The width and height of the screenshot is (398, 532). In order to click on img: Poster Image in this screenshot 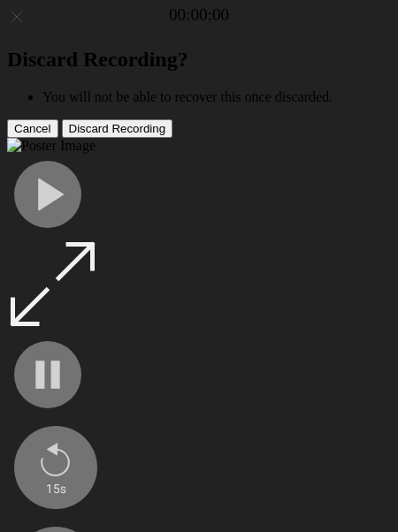, I will do `click(51, 146)`.